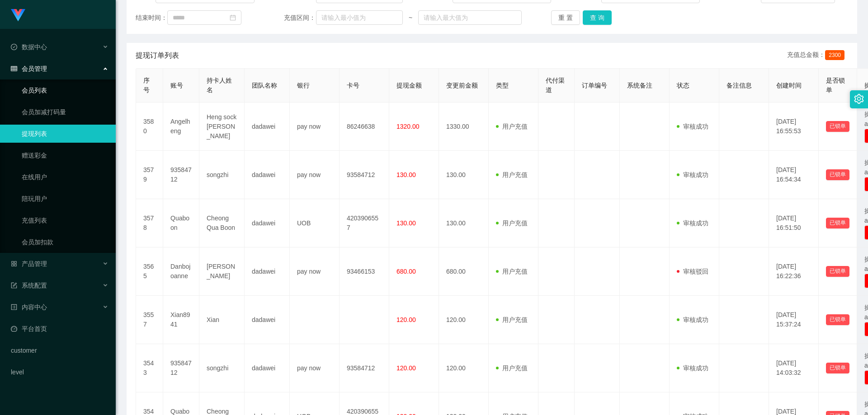 Image resolution: width=868 pixels, height=415 pixels. I want to click on a: 在线用户, so click(65, 177).